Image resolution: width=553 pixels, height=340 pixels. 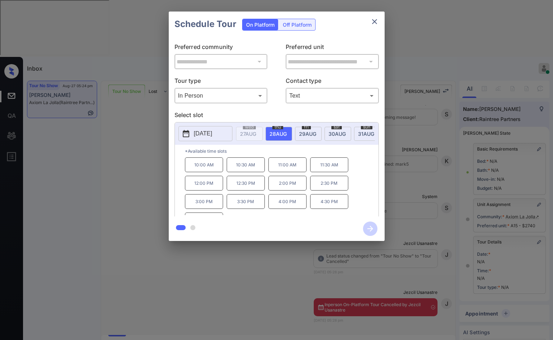 What do you see at coordinates (336, 127) in the screenshot?
I see `span: sat` at bounding box center [336, 127].